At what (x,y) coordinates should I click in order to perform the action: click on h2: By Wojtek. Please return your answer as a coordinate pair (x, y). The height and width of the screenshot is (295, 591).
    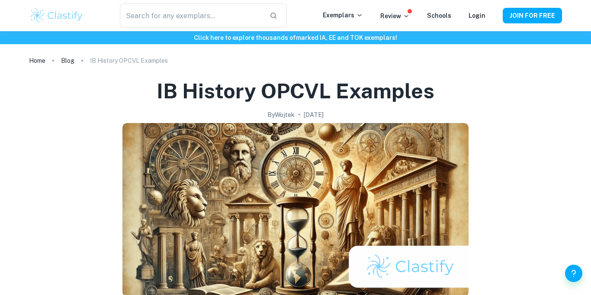
    Looking at the image, I should click on (281, 115).